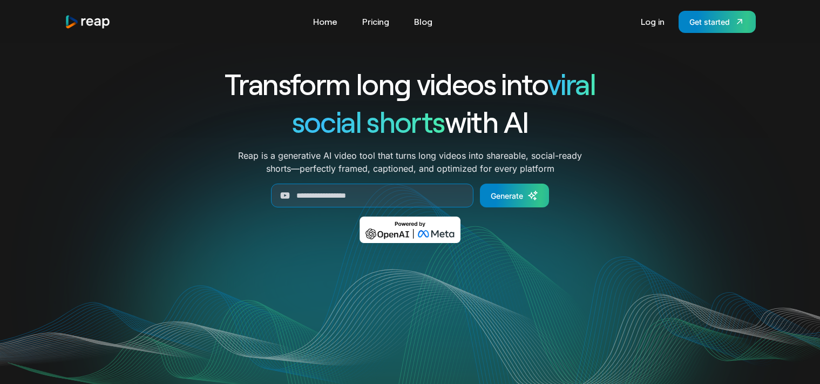 The height and width of the screenshot is (384, 820). I want to click on a: Pricing, so click(376, 22).